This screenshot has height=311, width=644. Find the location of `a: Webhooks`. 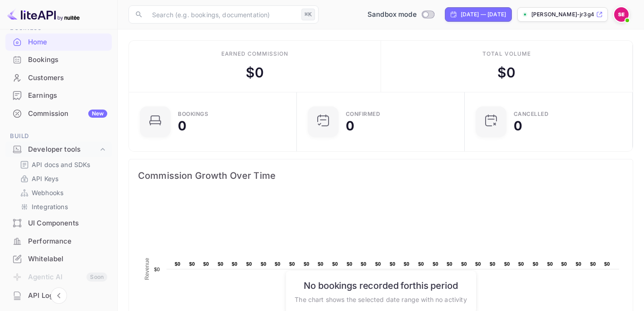

a: Webhooks is located at coordinates (62, 193).